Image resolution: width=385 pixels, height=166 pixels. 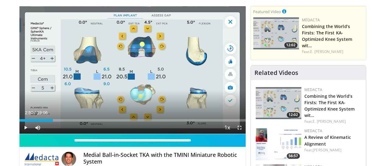 What do you see at coordinates (132, 120) in the screenshot?
I see `div: Progress Bar` at bounding box center [132, 120].